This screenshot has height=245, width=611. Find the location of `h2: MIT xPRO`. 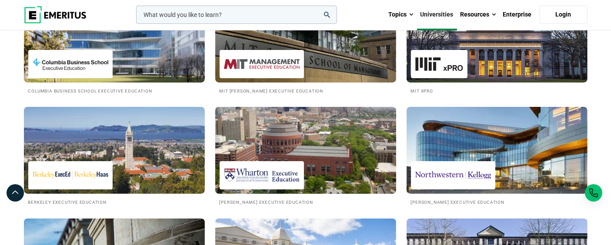

h2: MIT xPRO is located at coordinates (497, 90).